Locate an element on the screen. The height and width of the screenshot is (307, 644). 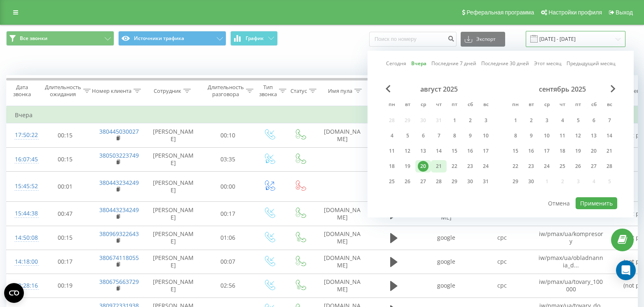
div: 21 is located at coordinates (609, 151).